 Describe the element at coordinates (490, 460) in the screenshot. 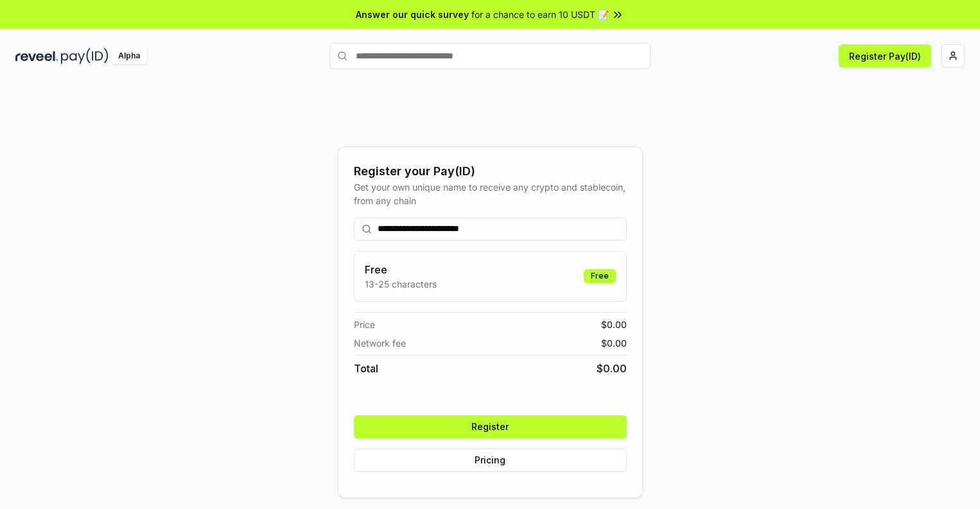

I see `button: Pricing` at that location.